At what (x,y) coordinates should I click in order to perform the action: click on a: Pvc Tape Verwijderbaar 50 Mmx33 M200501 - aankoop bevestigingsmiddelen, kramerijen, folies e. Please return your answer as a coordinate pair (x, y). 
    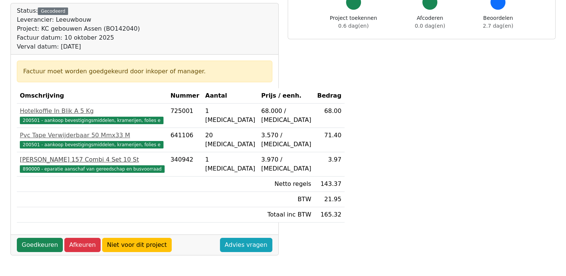
    Looking at the image, I should click on (92, 140).